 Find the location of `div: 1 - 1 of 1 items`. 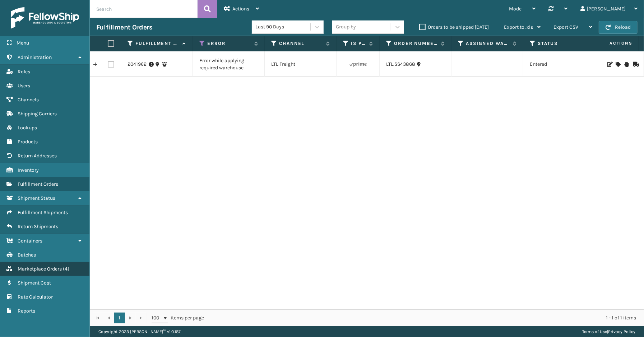

div: 1 - 1 of 1 items is located at coordinates (425, 318).